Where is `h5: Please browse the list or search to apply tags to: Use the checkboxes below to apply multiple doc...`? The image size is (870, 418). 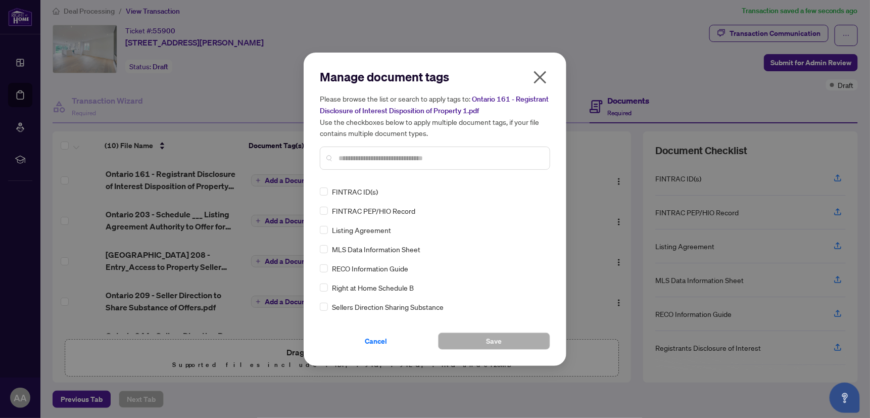
h5: Please browse the list or search to apply tags to: Use the checkboxes below to apply multiple doc... is located at coordinates (435, 116).